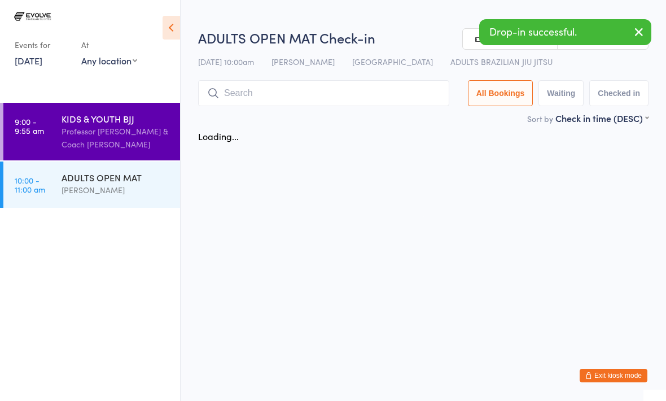 The width and height of the screenshot is (666, 401). Describe the element at coordinates (109, 45) in the screenshot. I see `div: At` at that location.